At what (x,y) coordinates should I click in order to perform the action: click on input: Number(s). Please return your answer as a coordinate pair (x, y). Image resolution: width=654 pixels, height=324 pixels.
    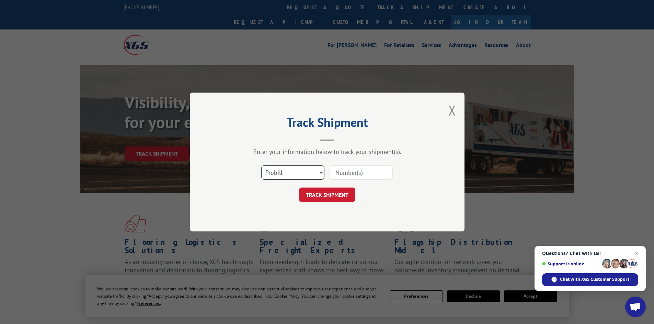
    Looking at the image, I should click on (361, 173).